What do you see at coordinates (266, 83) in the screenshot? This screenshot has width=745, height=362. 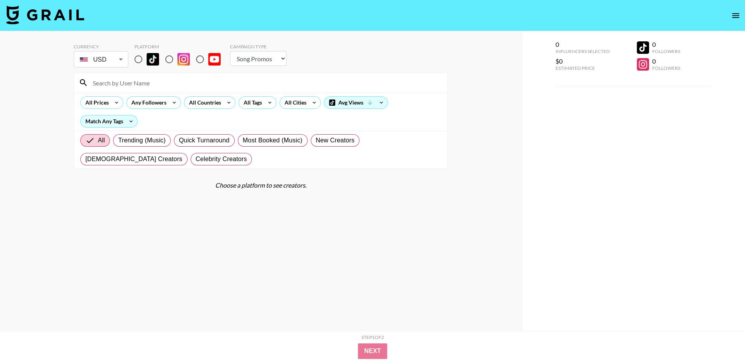 I see `input: Search by User Name` at bounding box center [266, 83].